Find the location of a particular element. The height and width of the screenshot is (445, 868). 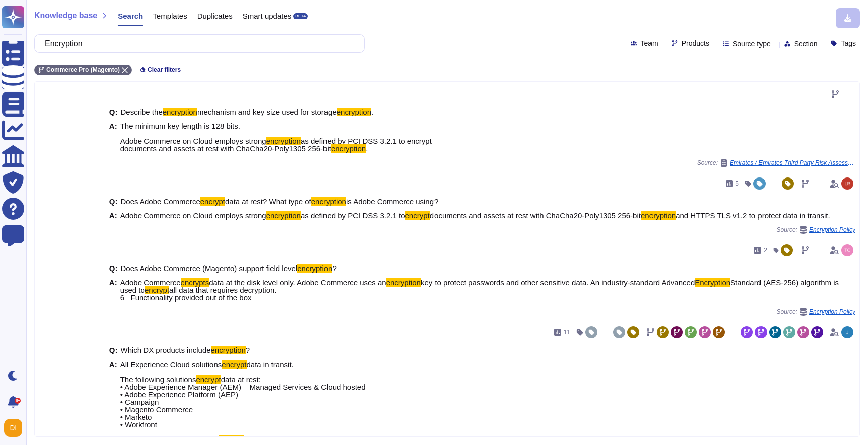

span: Tags is located at coordinates (849, 43).